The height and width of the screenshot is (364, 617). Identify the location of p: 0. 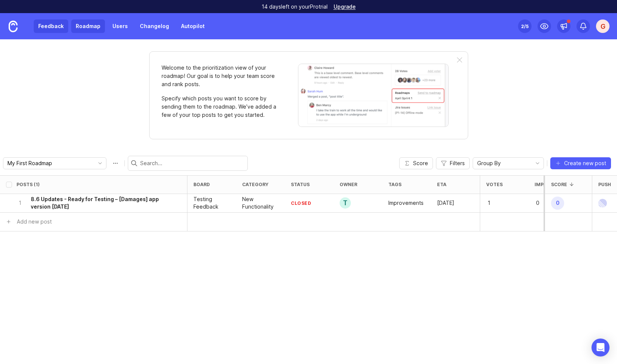
(546, 203).